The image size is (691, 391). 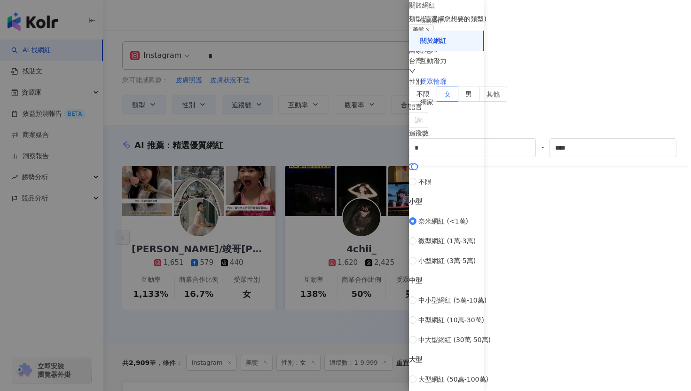 What do you see at coordinates (550, 201) in the screenshot?
I see `div: 小型` at bounding box center [550, 201].